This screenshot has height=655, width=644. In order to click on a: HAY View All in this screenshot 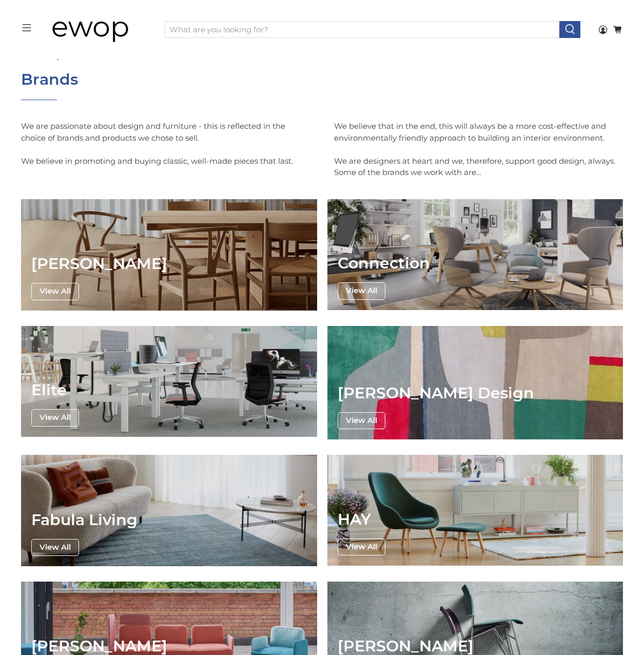, I will do `click(475, 510)`.